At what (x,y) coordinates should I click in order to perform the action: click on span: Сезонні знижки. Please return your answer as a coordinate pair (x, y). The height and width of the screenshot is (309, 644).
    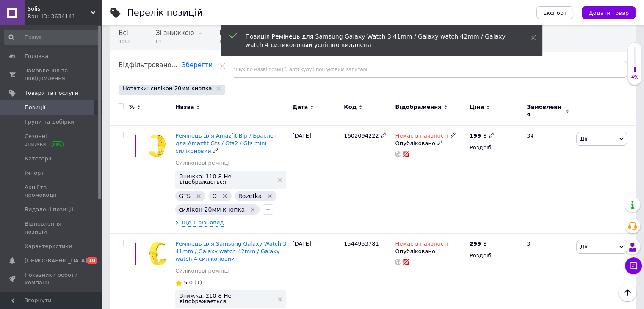
    Looking at the image, I should click on (51, 140).